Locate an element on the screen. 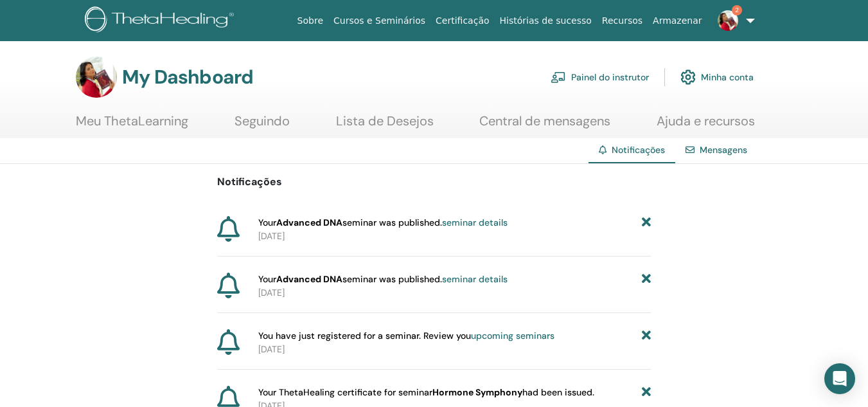 The width and height of the screenshot is (868, 407). span: You have just registered for a seminar. Review you is located at coordinates (406, 336).